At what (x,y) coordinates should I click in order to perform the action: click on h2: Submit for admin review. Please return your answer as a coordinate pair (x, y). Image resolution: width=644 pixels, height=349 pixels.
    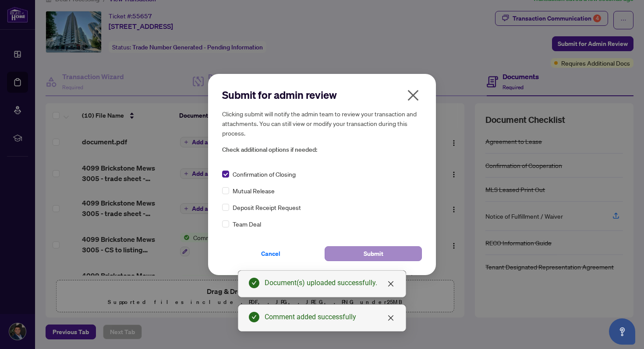
    Looking at the image, I should click on (322, 95).